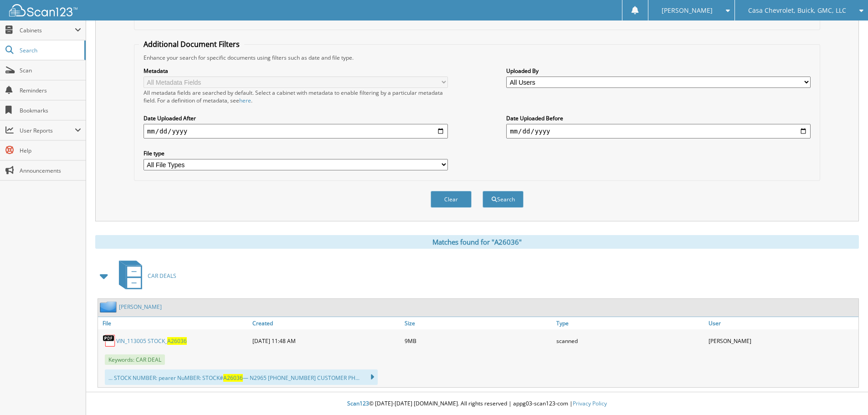 The width and height of the screenshot is (868, 415). What do you see at coordinates (145, 276) in the screenshot?
I see `a: CAR DEALS` at bounding box center [145, 276].